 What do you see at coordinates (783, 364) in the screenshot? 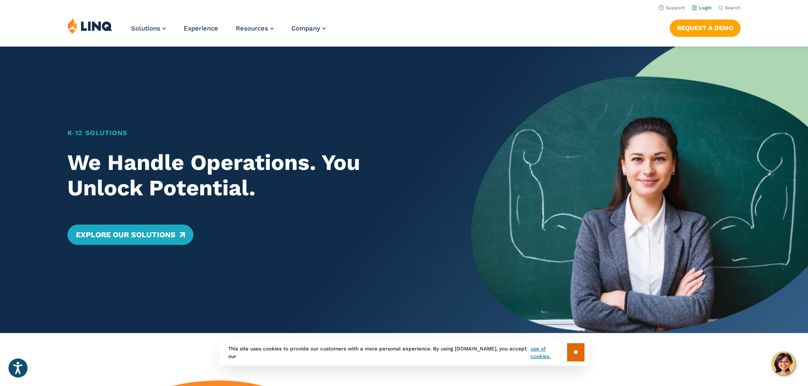
I see `button: Hello, have a question? Let’s chat.` at bounding box center [783, 364].